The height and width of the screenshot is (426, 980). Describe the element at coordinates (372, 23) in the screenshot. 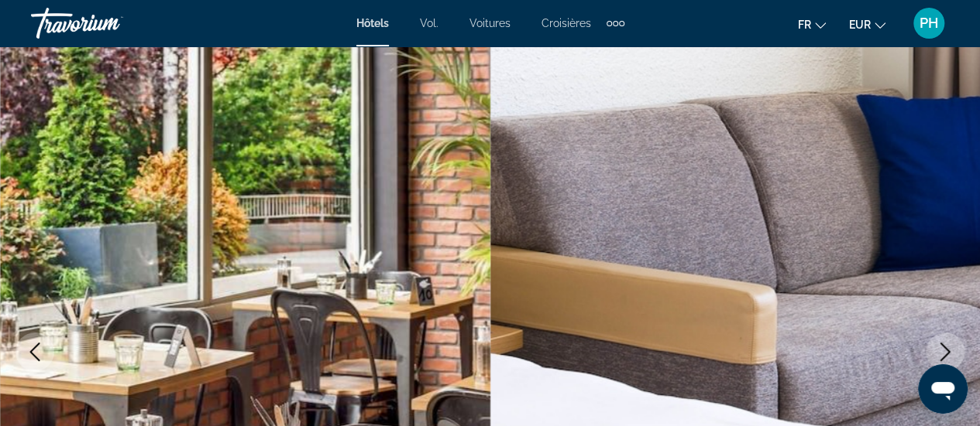

I see `a: Hôtels` at that location.